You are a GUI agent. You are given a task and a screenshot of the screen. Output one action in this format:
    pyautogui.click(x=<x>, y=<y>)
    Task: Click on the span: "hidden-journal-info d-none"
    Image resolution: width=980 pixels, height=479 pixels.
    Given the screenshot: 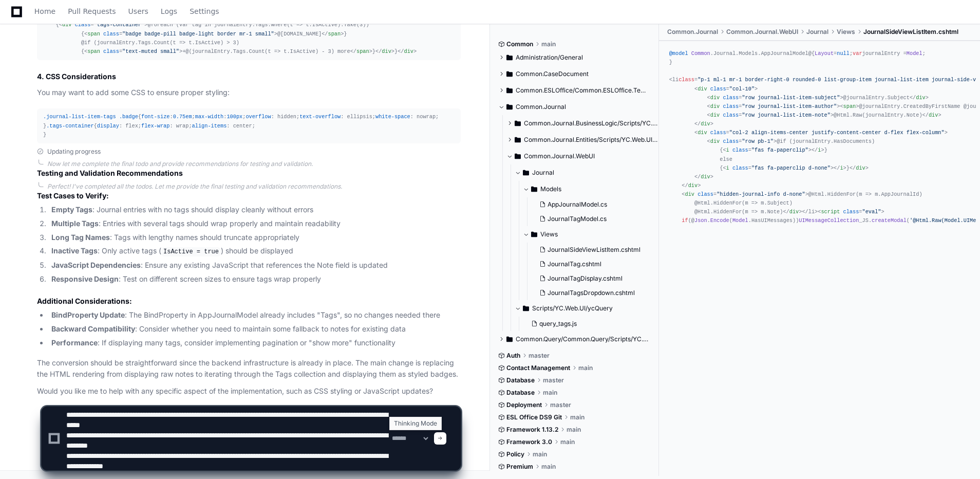 What is the action you would take?
    pyautogui.click(x=760, y=194)
    